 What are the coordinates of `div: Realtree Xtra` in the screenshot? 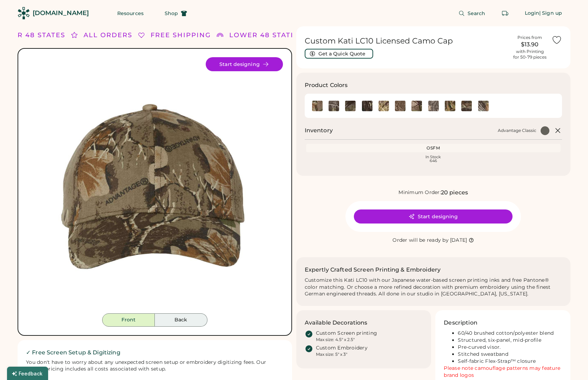 It's located at (483, 106).